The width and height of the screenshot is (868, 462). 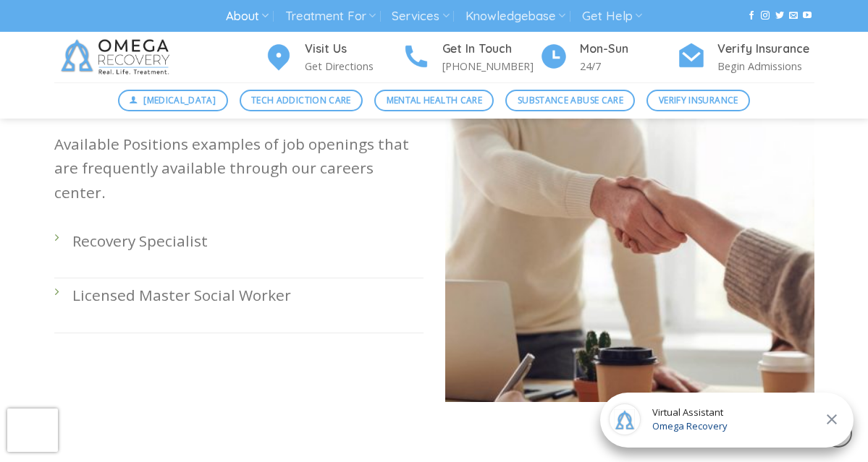 I want to click on span: Substance Abuse Care, so click(x=570, y=100).